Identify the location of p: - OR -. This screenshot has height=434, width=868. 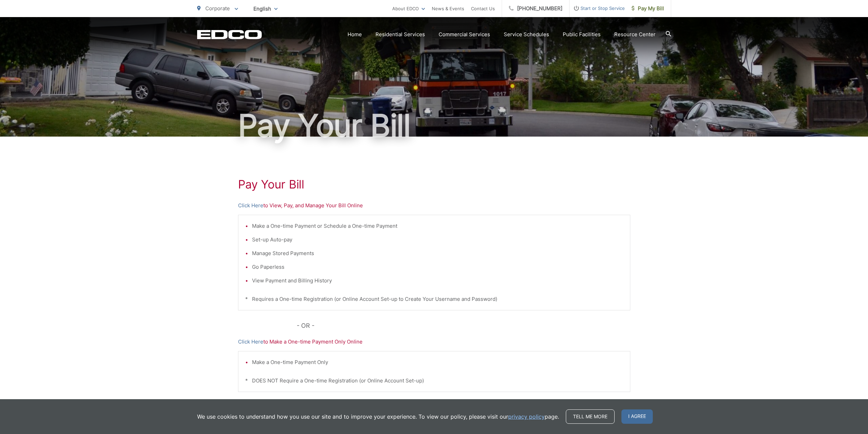
(463, 325).